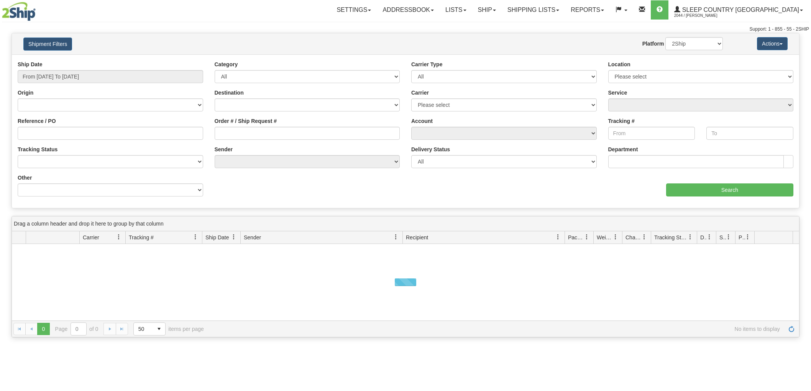  What do you see at coordinates (252, 238) in the screenshot?
I see `span: Sender` at bounding box center [252, 238].